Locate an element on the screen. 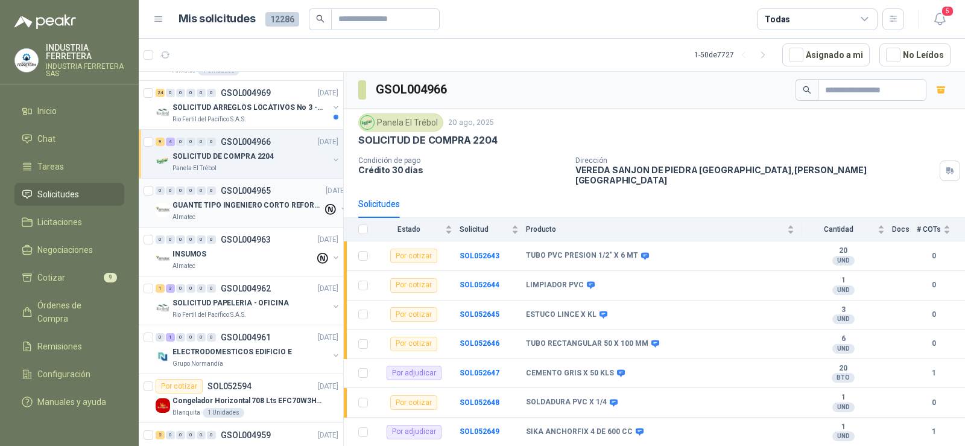  p: Blanquita is located at coordinates (186, 413).